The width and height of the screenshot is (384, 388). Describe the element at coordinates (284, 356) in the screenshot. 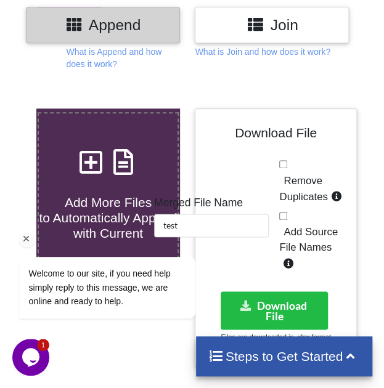

I see `h4: Steps to Get Started` at that location.